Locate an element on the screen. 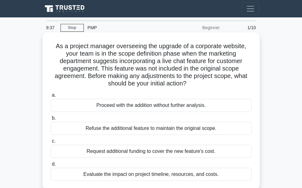 Image resolution: width=302 pixels, height=188 pixels. span: a. is located at coordinates (54, 95).